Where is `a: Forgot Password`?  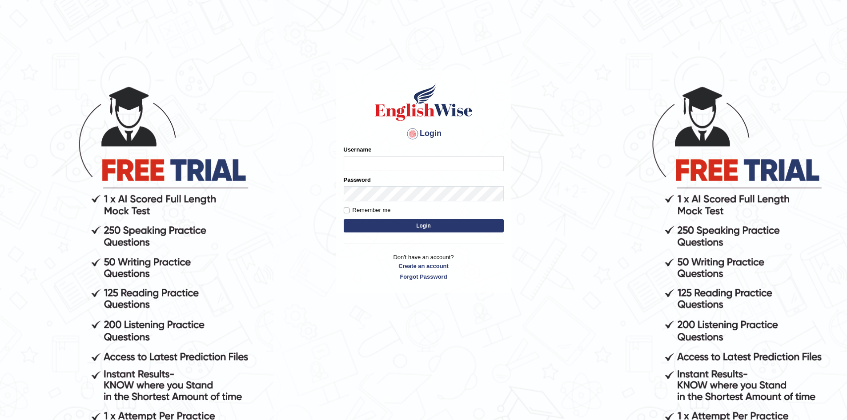
a: Forgot Password is located at coordinates (424, 277).